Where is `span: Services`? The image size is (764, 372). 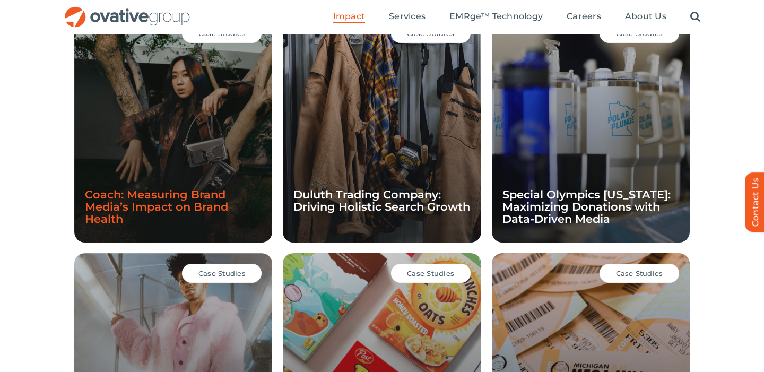
span: Services is located at coordinates (407, 16).